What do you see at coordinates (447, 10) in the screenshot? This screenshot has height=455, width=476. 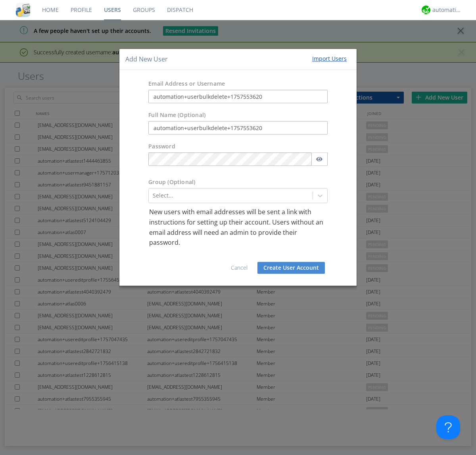 I see `div: automation+atlas` at bounding box center [447, 10].